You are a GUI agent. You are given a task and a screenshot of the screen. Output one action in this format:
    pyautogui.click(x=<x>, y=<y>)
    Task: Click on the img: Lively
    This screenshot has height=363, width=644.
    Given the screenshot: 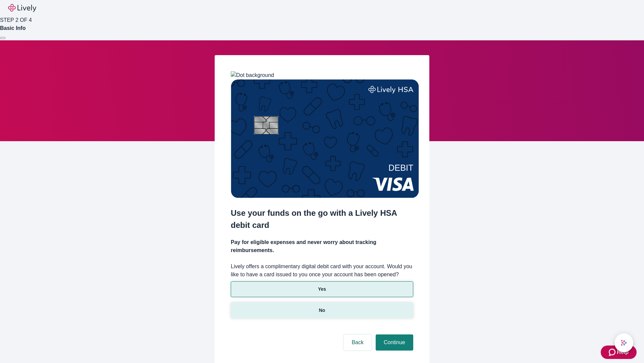 What is the action you would take?
    pyautogui.click(x=22, y=8)
    